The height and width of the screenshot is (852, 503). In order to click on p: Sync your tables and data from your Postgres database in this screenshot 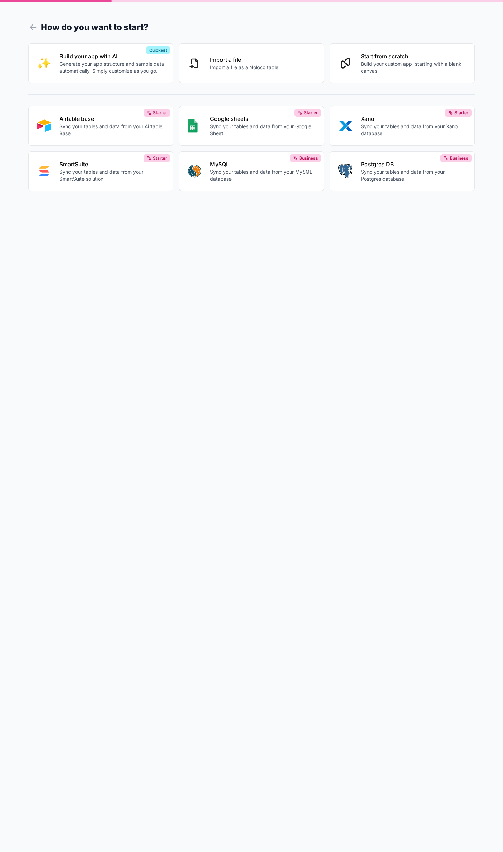, I will do `click(414, 175)`.